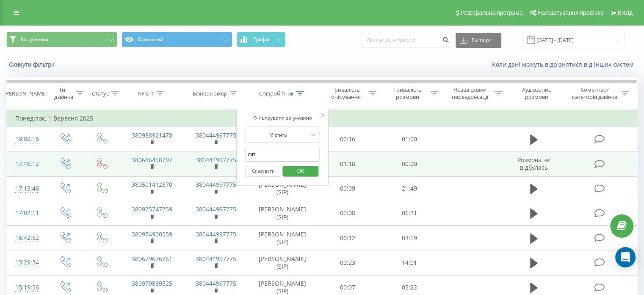 The width and height of the screenshot is (644, 295). Describe the element at coordinates (570, 13) in the screenshot. I see `span: Налаштування профілю` at that location.